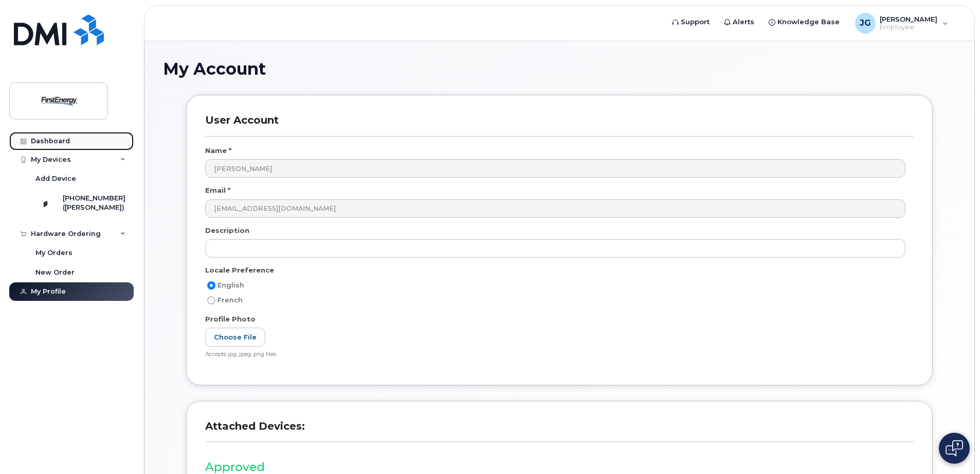  Describe the element at coordinates (954, 448) in the screenshot. I see `img: Open chat` at that location.